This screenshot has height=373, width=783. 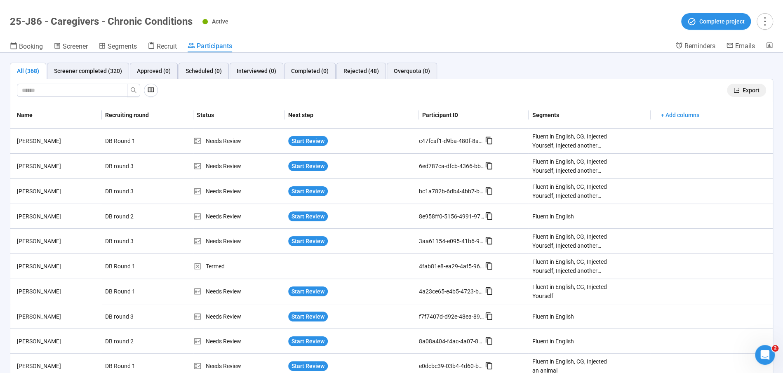 I want to click on th: Recruiting round, so click(x=148, y=115).